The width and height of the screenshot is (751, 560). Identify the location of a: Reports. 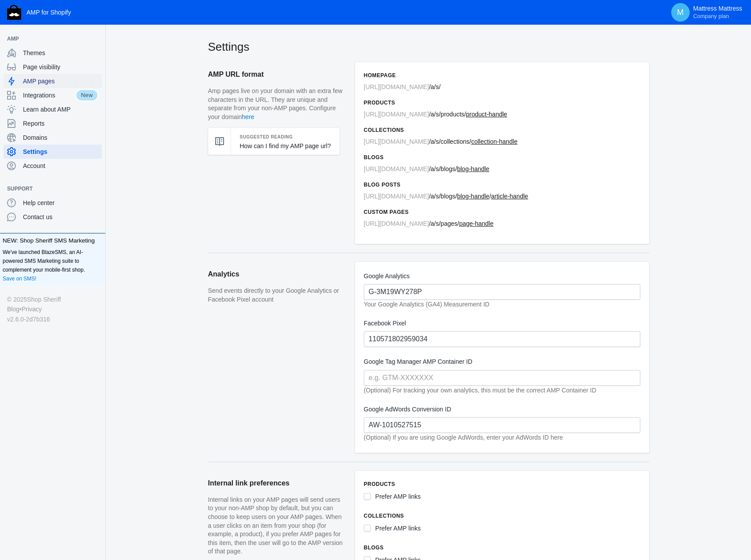
(53, 123).